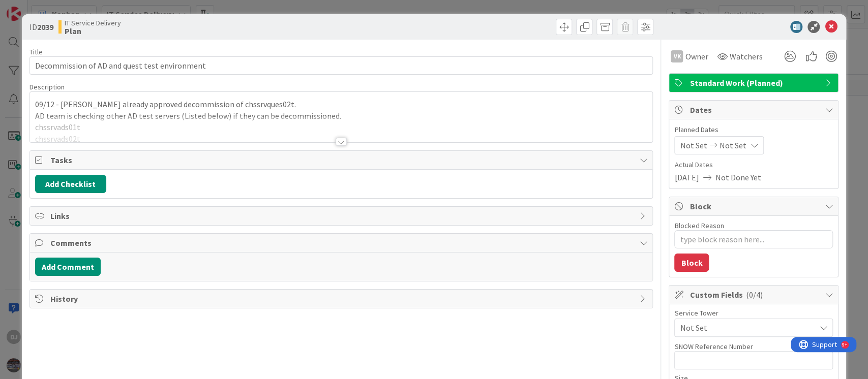 The width and height of the screenshot is (868, 379). Describe the element at coordinates (342, 160) in the screenshot. I see `span: Tasks` at that location.